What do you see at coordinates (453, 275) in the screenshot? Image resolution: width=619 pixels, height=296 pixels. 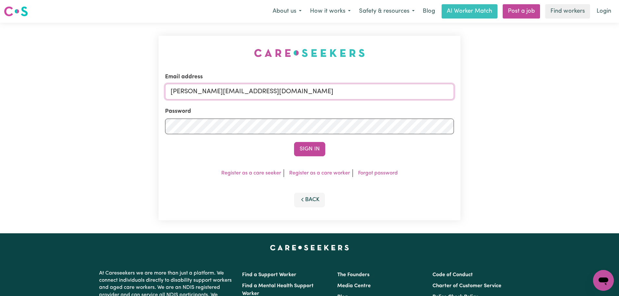 I see `a: Code of Conduct` at bounding box center [453, 275].